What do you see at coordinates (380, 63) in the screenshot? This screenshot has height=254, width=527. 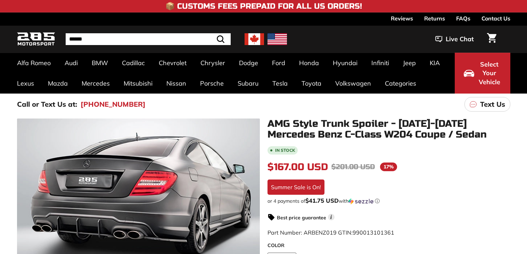 I see `a: Infiniti` at bounding box center [380, 63].